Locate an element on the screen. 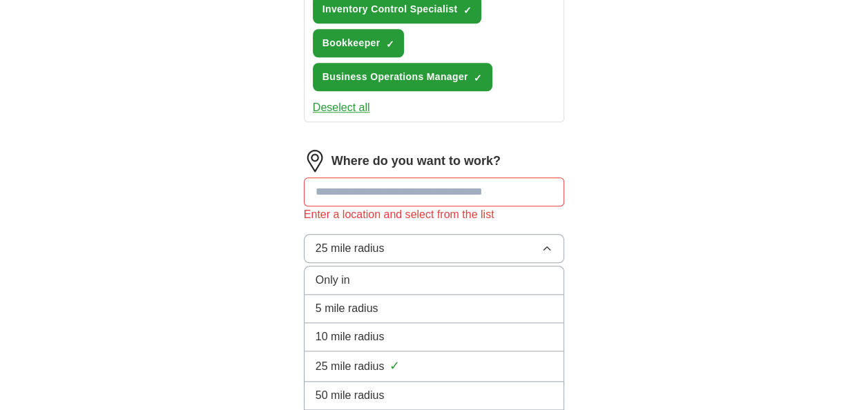  label: Where do you want to work? is located at coordinates (415, 161).